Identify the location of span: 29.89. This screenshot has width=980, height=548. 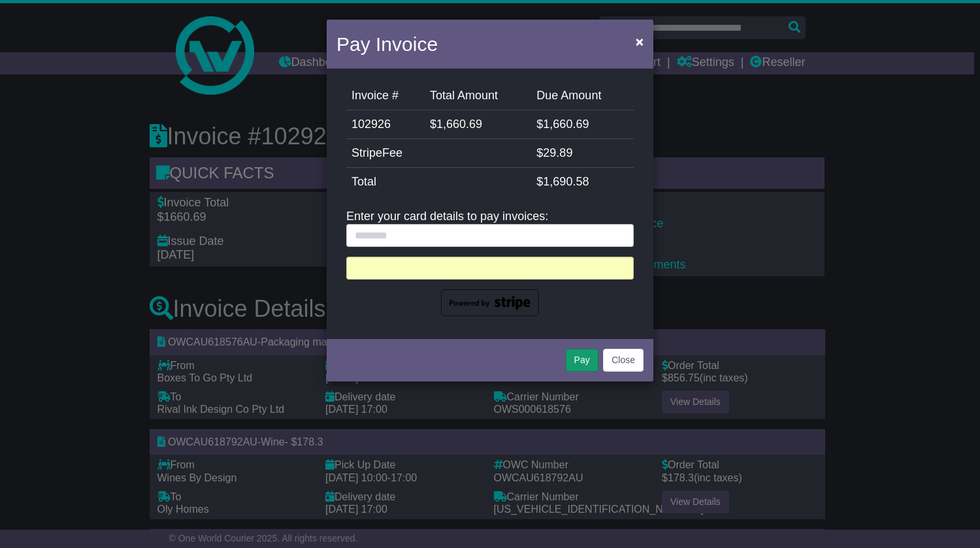
(557, 153).